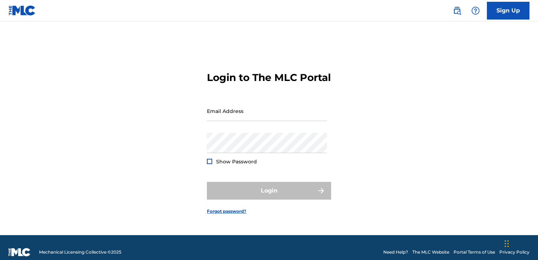 This screenshot has height=260, width=538. I want to click on a: Forgot password?, so click(226, 211).